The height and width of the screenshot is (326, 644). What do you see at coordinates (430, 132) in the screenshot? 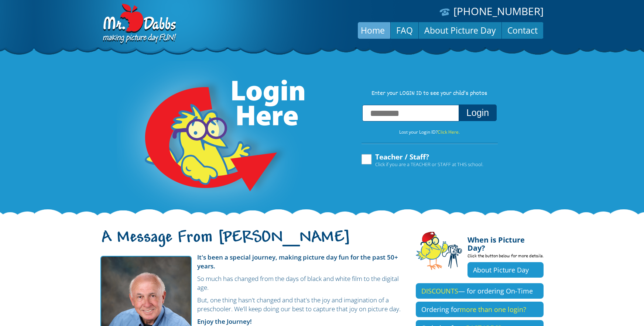
I see `p: Lost your Login ID?` at bounding box center [430, 132].